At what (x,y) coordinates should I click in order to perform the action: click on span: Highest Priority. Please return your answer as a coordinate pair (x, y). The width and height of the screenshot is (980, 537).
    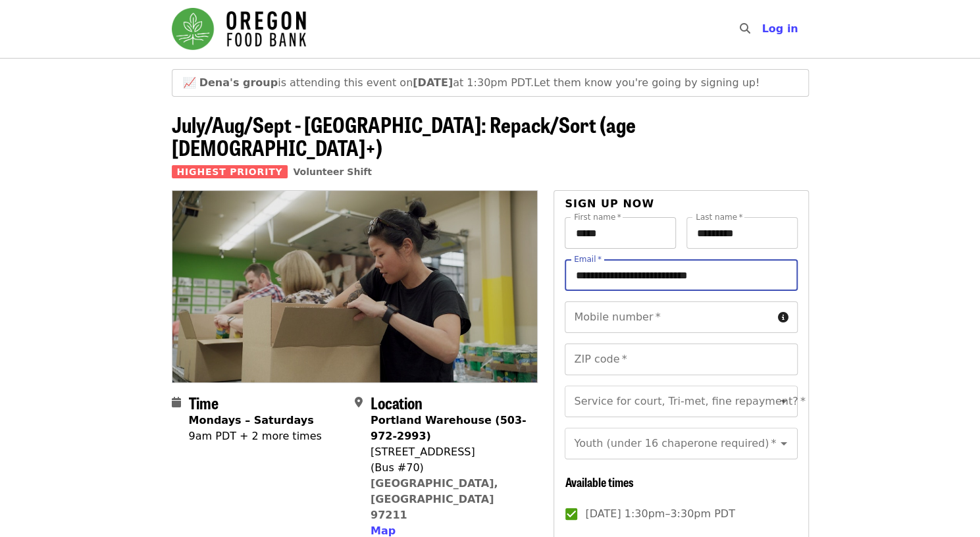
    Looking at the image, I should click on (230, 172).